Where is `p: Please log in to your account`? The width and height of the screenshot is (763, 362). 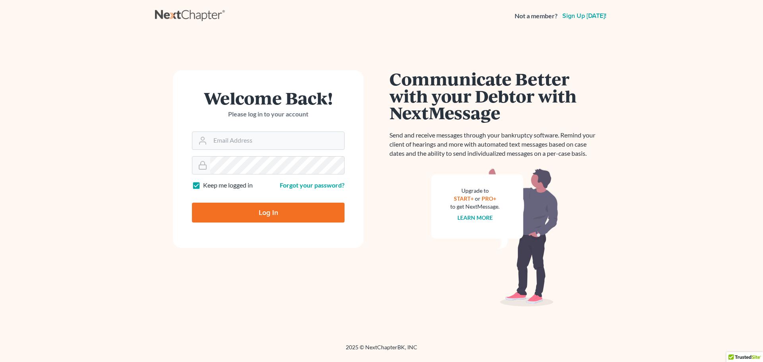
p: Please log in to your account is located at coordinates (268, 114).